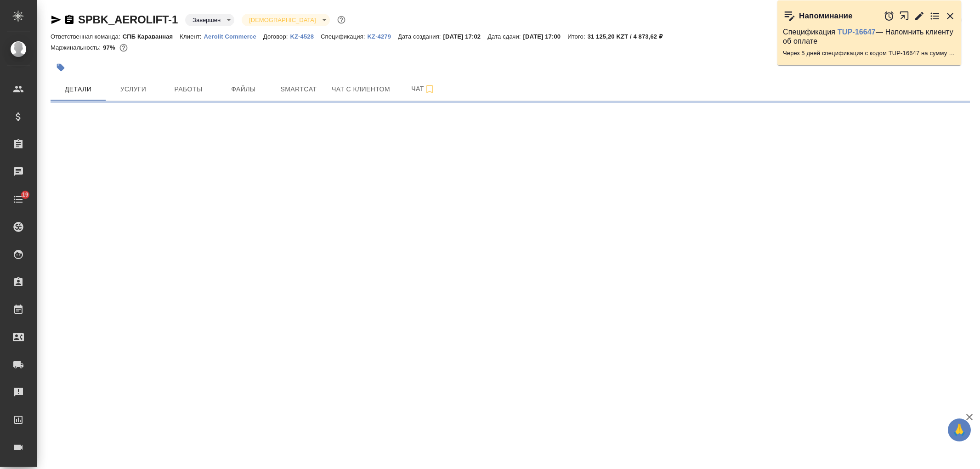  I want to click on a: SPBK_AEROLIFT-1, so click(127, 19).